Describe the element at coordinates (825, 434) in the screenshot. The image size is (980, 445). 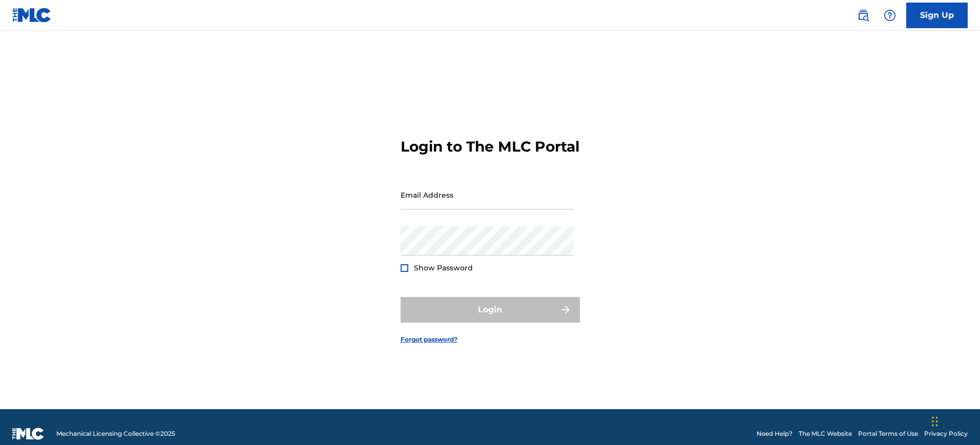
I see `a: The MLC Website` at that location.